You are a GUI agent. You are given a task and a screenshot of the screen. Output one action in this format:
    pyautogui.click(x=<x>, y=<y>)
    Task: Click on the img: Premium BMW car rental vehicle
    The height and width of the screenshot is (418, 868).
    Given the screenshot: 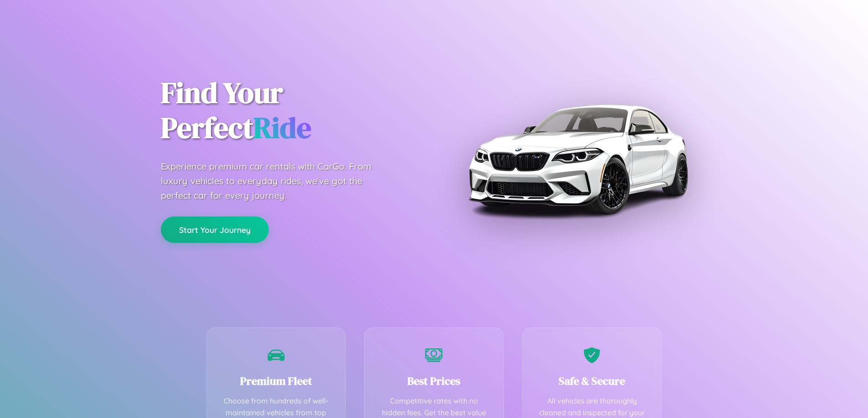 What is the action you would take?
    pyautogui.click(x=578, y=160)
    